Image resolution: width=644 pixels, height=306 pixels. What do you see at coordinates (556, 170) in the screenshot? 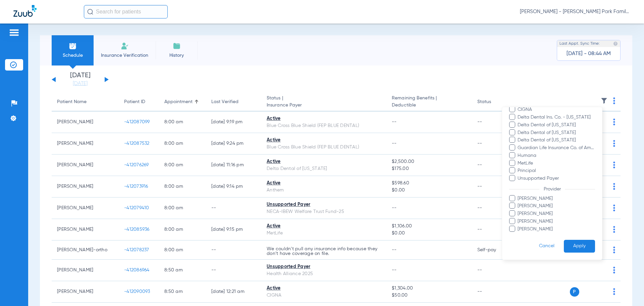
I see `span: Principal` at bounding box center [556, 170].